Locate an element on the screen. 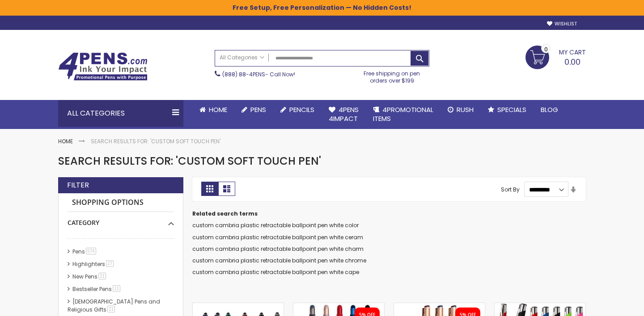 Image resolution: width=644 pixels, height=316 pixels. span: 0.00 is located at coordinates (573, 62).